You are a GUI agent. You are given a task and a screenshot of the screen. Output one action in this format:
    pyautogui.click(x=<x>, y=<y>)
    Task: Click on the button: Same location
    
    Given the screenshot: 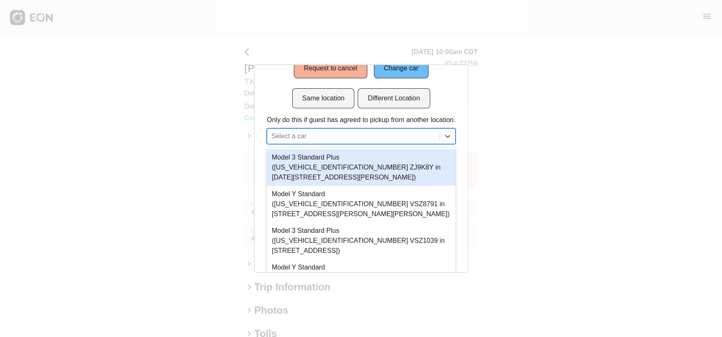 What is the action you would take?
    pyautogui.click(x=323, y=98)
    